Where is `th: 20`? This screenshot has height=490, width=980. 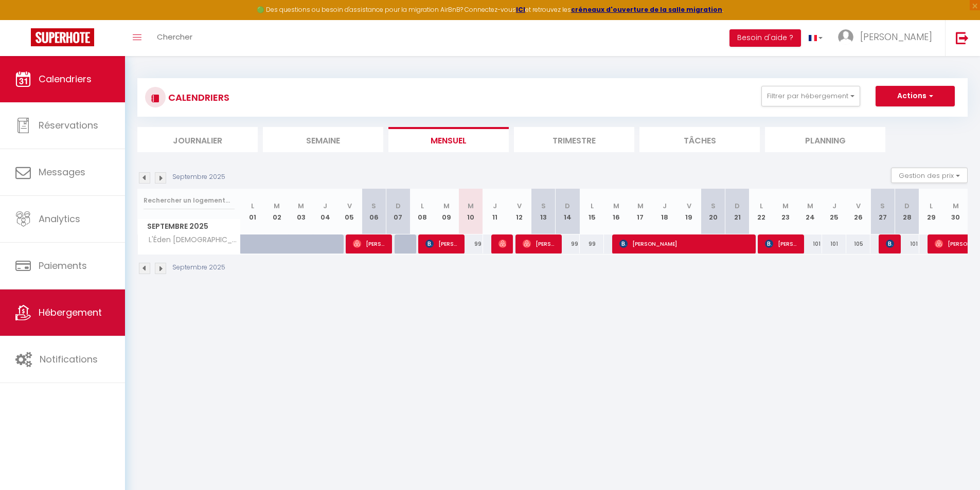
th: 20 is located at coordinates (713, 211).